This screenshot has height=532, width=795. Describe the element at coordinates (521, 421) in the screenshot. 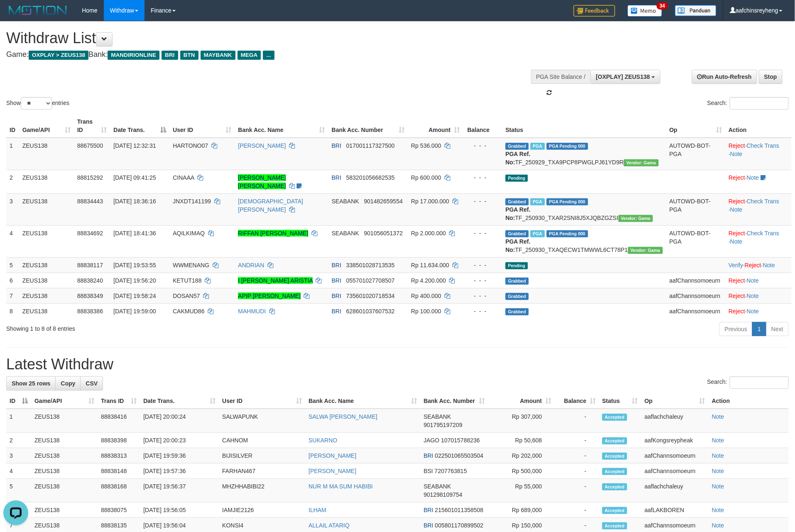

I see `td: Rp 307,000` at that location.